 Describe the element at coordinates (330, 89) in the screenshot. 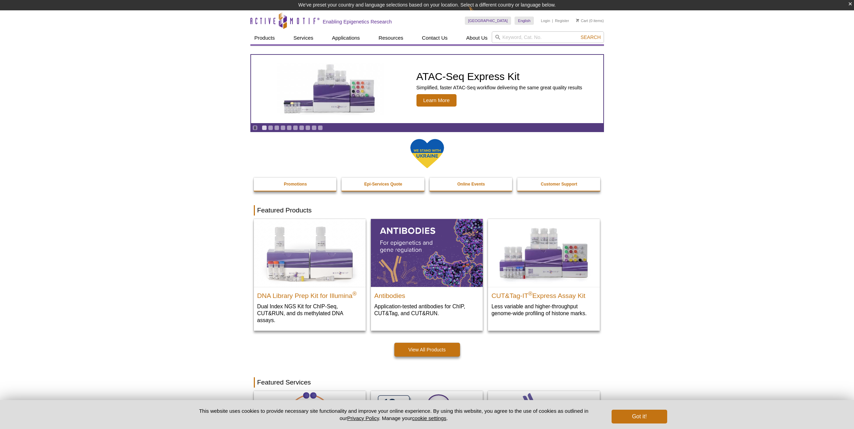

I see `img: ATAC-Seq Express Kit` at that location.